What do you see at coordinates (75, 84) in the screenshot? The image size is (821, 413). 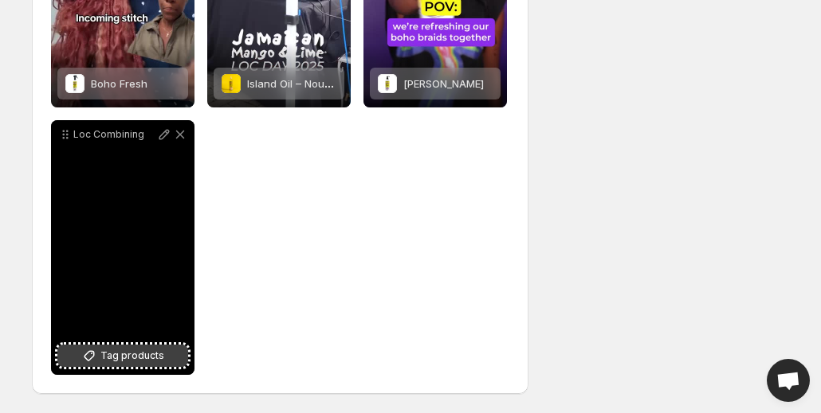 I see `img: Boho Fresh` at bounding box center [75, 84].